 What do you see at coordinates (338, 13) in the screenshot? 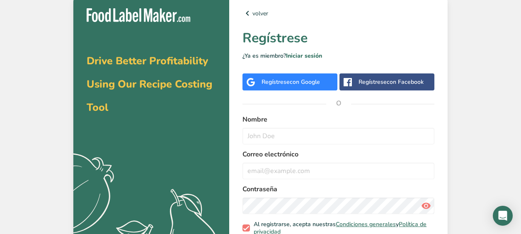
I see `a: volver` at bounding box center [338, 13].